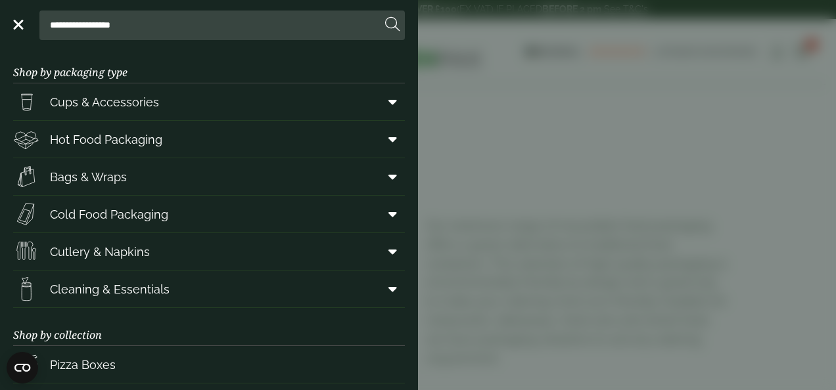 The image size is (836, 390). What do you see at coordinates (26, 214) in the screenshot?
I see `img: Sandwich_box.svg` at bounding box center [26, 214].